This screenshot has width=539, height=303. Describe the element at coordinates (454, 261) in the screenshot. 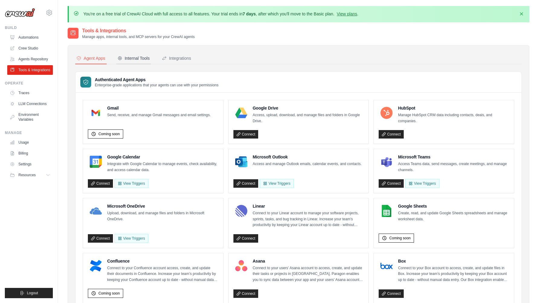

I see `h4: Box` at that location.